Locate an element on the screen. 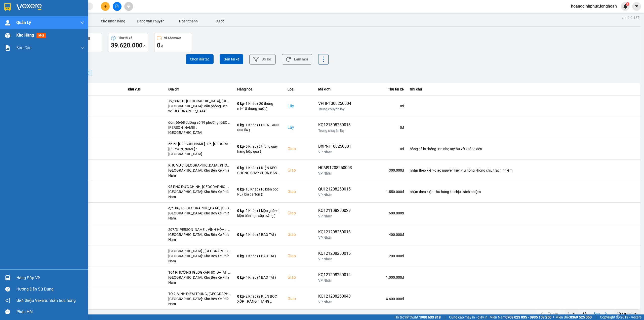  div: - 10 Khác (10 kiện bọc PE ( bìa carton )) is located at coordinates (260, 192).